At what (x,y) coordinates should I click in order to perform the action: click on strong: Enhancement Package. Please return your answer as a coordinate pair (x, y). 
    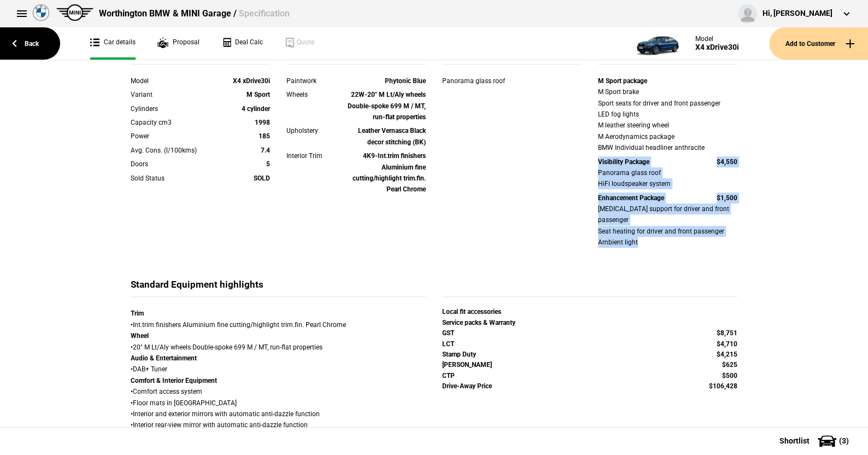
    Looking at the image, I should click on (631, 198).